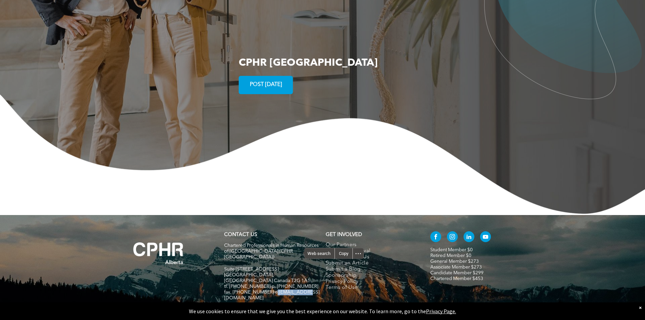  What do you see at coordinates (456, 273) in the screenshot?
I see `a: Candidate Member $299` at bounding box center [456, 273].